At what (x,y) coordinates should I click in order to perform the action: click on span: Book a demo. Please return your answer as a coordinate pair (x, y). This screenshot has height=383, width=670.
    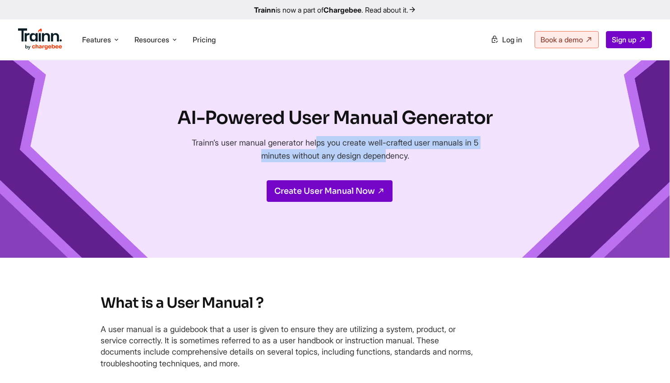
    Looking at the image, I should click on (562, 40).